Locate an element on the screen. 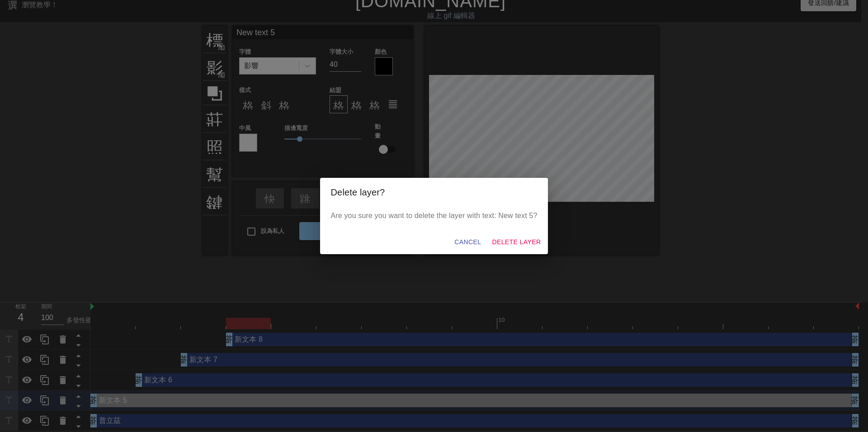 The width and height of the screenshot is (868, 432). p: Are you sure you want to delete the layer with text: New text 5? is located at coordinates (434, 216).